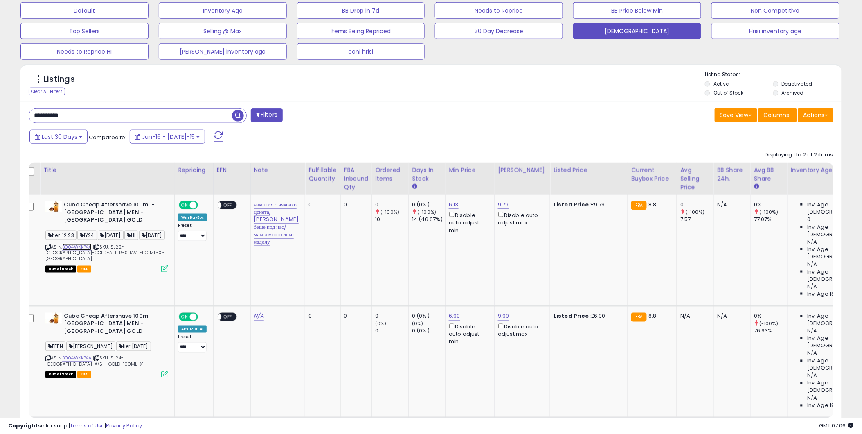 The height and width of the screenshot is (434, 862). Describe the element at coordinates (773, 74) in the screenshot. I see `p: Listing States:` at that location.